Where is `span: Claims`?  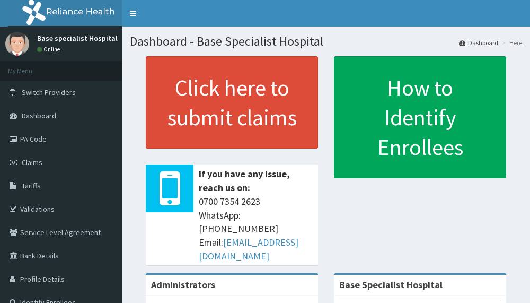 span: Claims is located at coordinates (32, 162).